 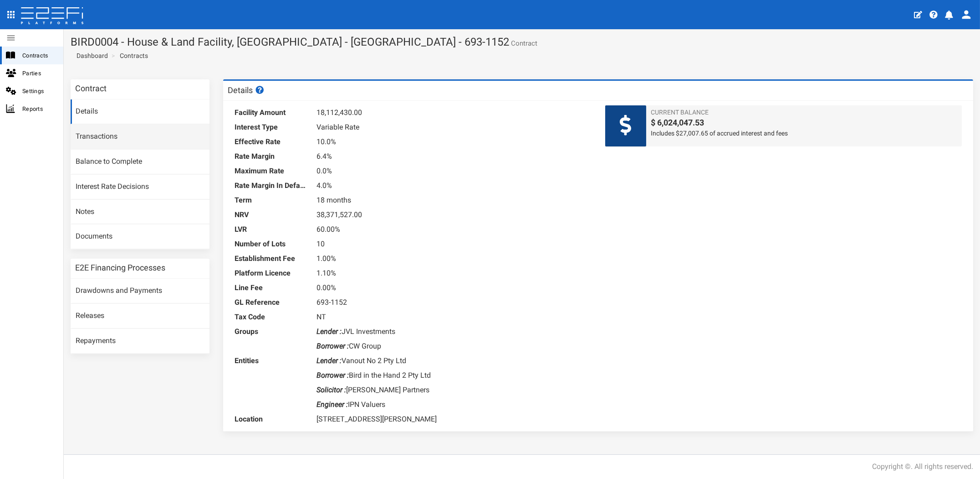 I want to click on a: Interest Rate Decisions, so click(x=140, y=187).